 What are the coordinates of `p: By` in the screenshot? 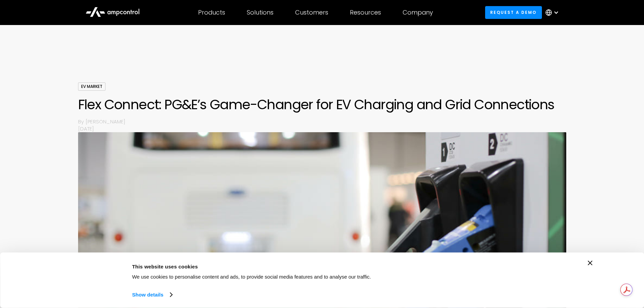 It's located at (82, 121).